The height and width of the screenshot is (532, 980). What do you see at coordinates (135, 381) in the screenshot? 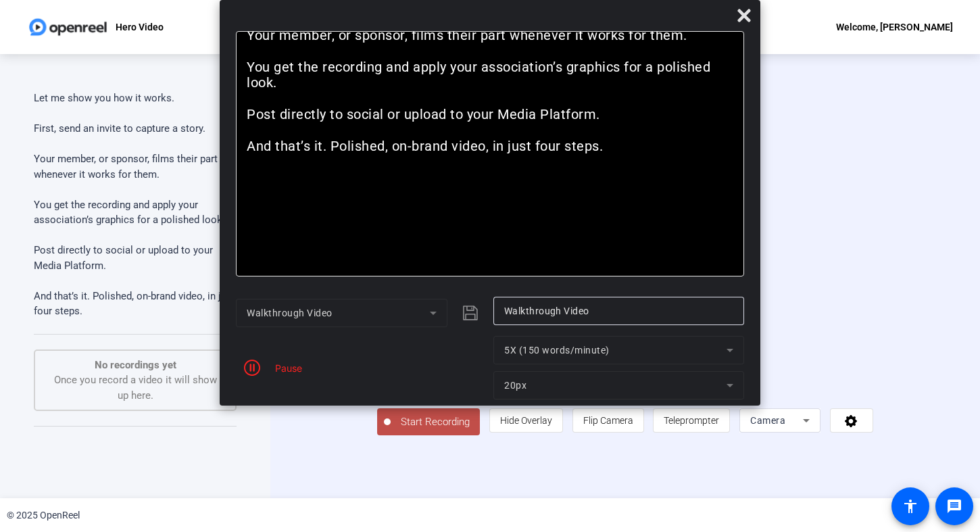
I see `div: Once you record a video it will show up here.` at bounding box center [135, 381].